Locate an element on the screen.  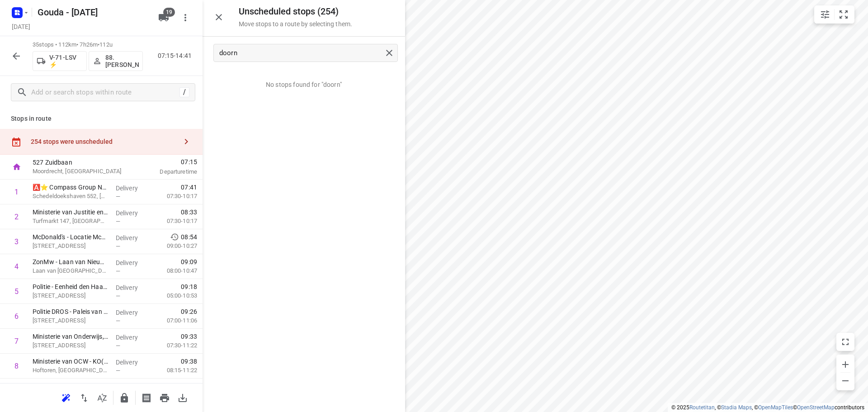
div: 1 is located at coordinates (17, 192).